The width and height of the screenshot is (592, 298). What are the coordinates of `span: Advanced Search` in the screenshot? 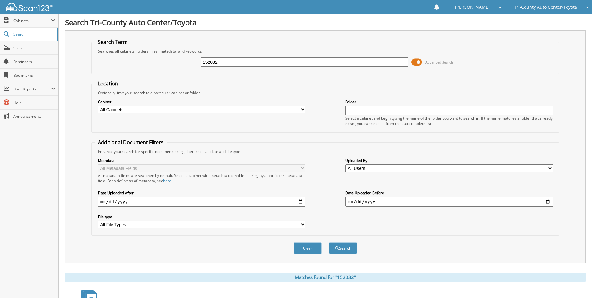 It's located at (439, 62).